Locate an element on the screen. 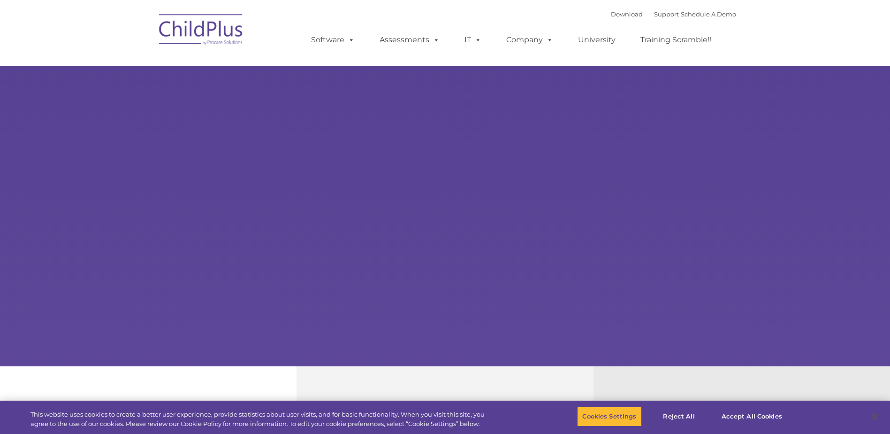 The height and width of the screenshot is (434, 890). a: Schedule A Demo is located at coordinates (709, 14).